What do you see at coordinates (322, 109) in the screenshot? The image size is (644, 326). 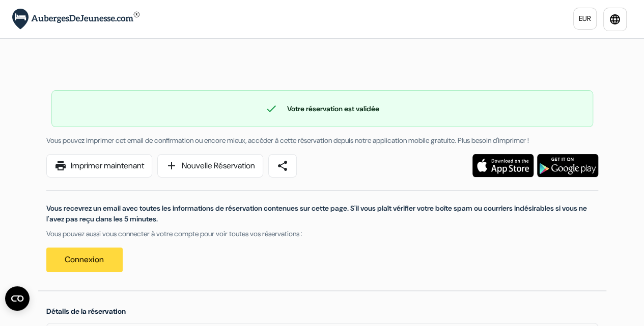 I see `div: Votre réservation est validée` at bounding box center [322, 109].